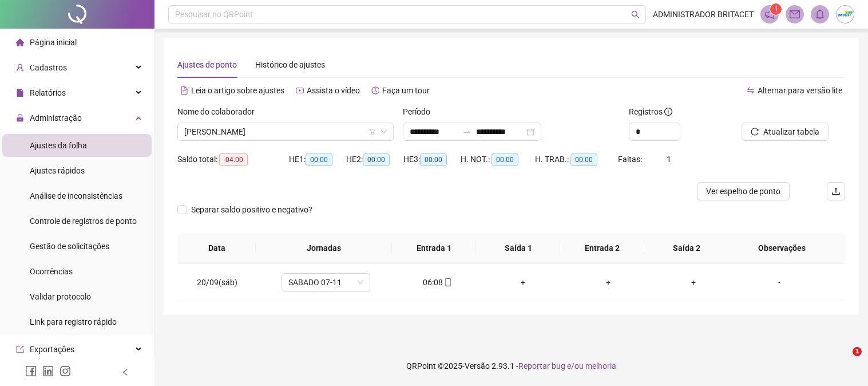  What do you see at coordinates (372, 131) in the screenshot?
I see `span: filter` at bounding box center [372, 131].